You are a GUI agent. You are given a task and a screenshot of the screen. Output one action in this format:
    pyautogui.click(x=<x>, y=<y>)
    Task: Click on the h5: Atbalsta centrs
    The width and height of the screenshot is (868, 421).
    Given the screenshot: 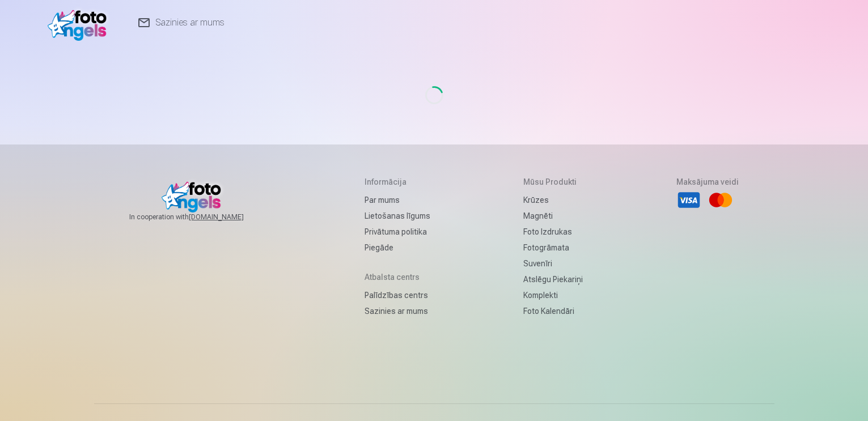 What is the action you would take?
    pyautogui.click(x=397, y=277)
    